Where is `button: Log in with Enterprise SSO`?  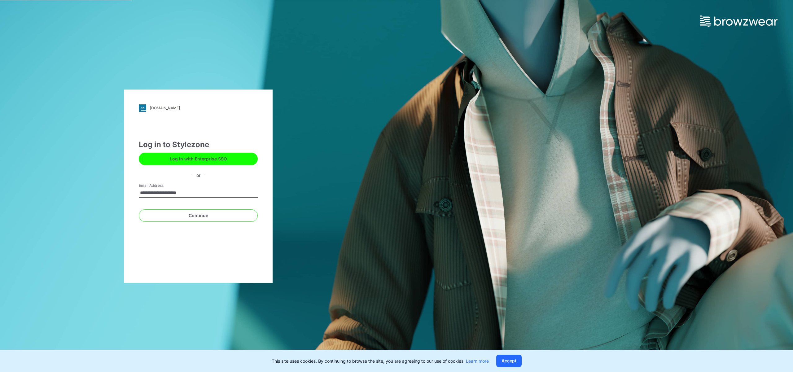 button: Log in with Enterprise SSO is located at coordinates (198, 159).